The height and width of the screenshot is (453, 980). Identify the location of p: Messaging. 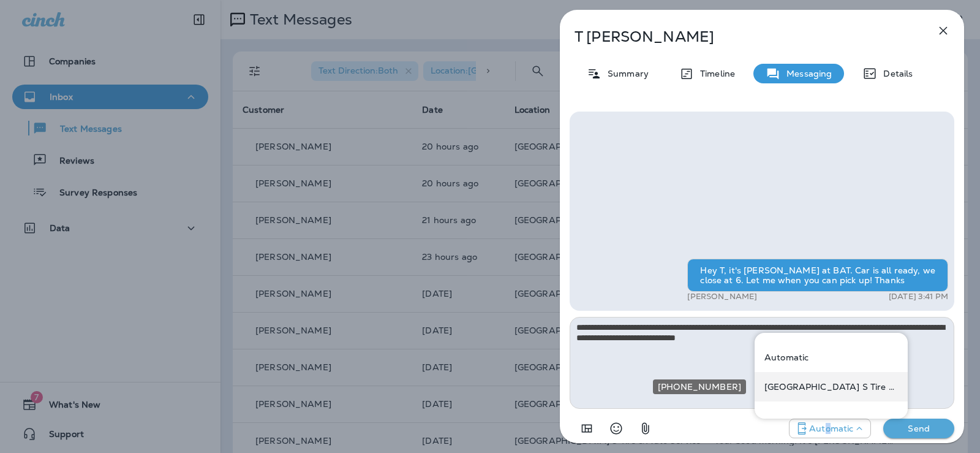
(806, 73).